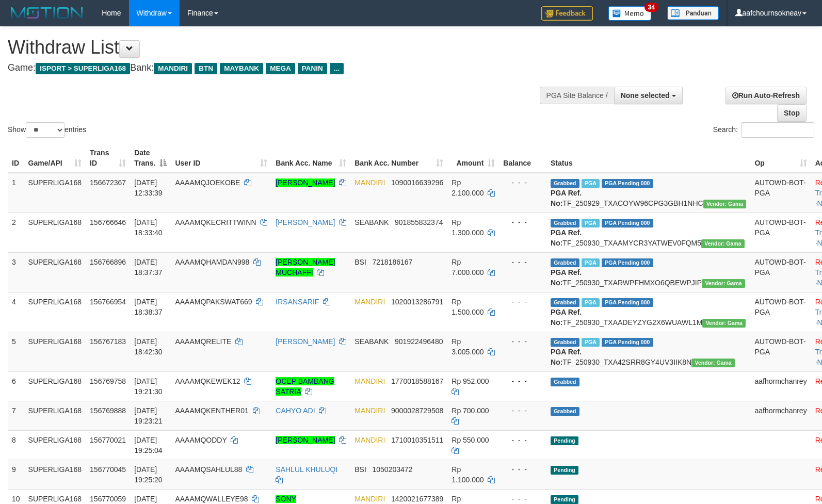 Image resolution: width=822 pixels, height=504 pixels. I want to click on td: 1, so click(16, 193).